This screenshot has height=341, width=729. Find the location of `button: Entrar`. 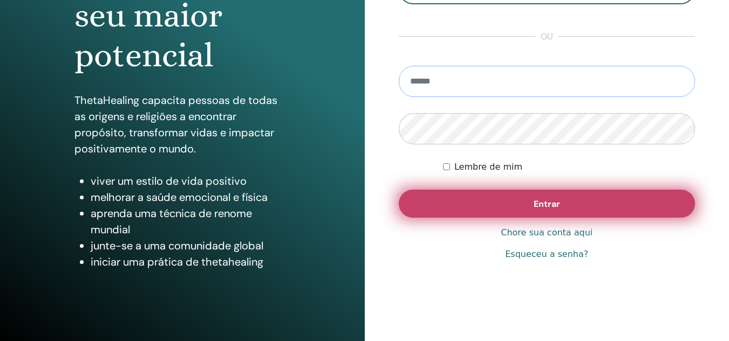

button: Entrar is located at coordinates (547, 204).